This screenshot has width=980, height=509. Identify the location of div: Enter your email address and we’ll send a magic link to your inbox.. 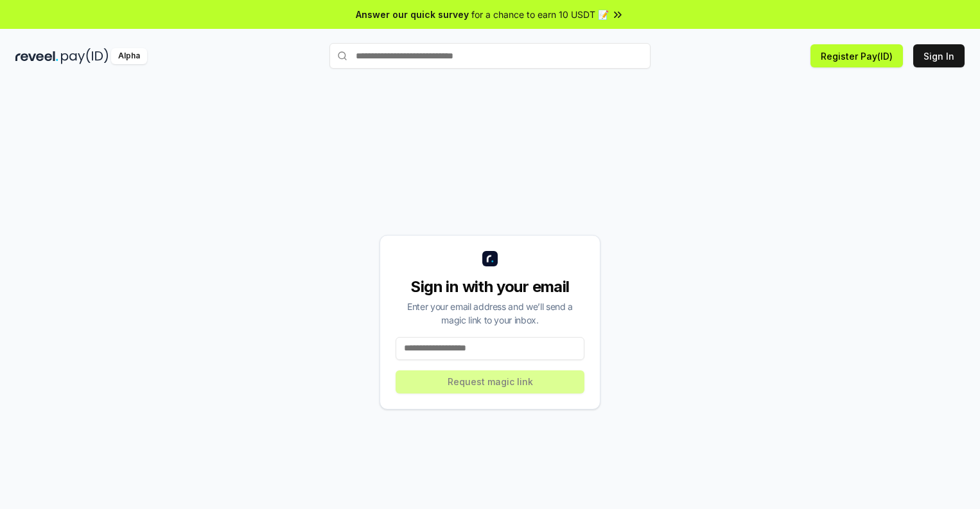
(490, 313).